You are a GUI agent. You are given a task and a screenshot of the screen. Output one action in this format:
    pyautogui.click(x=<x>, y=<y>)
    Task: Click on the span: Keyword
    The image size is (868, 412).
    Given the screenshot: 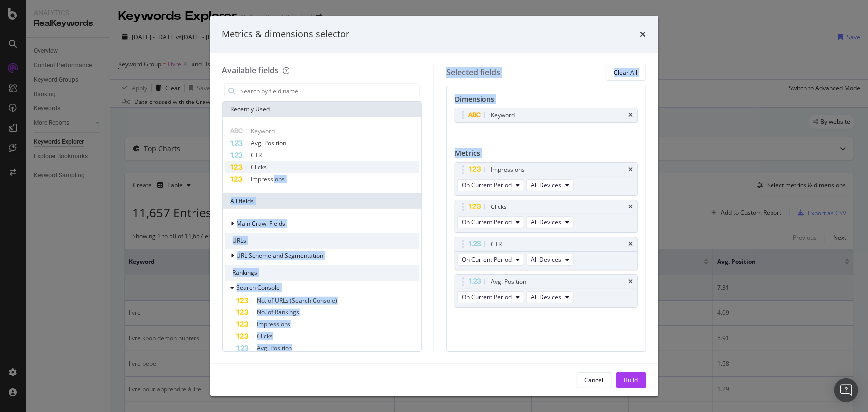 What is the action you would take?
    pyautogui.click(x=263, y=131)
    